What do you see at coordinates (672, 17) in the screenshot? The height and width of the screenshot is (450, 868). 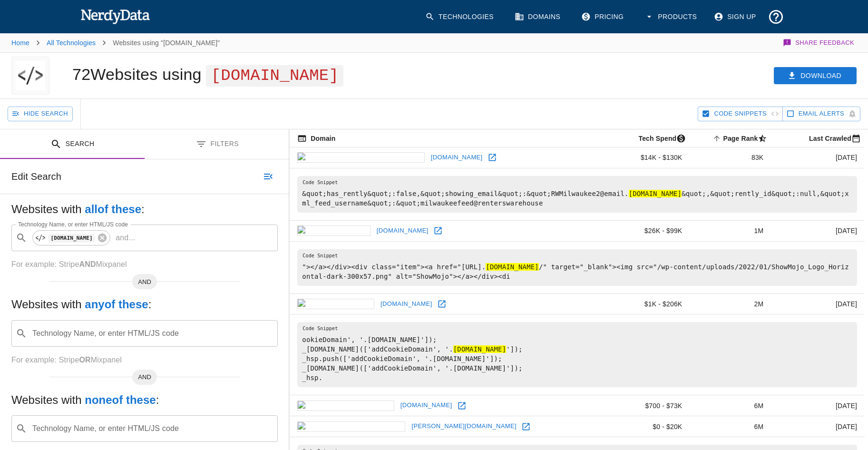 I see `button: Products` at bounding box center [672, 17].